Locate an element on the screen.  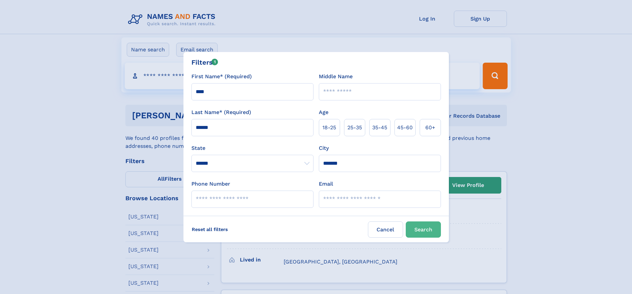
span: 35‑45 is located at coordinates (380, 128).